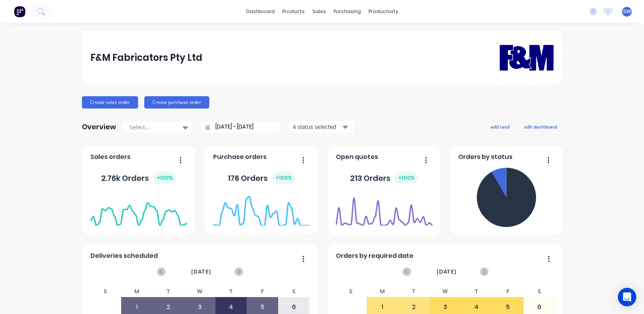 The image size is (644, 314). I want to click on div: products, so click(293, 12).